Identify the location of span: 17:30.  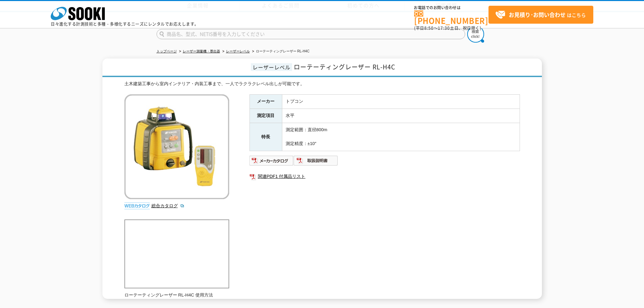
(444, 28).